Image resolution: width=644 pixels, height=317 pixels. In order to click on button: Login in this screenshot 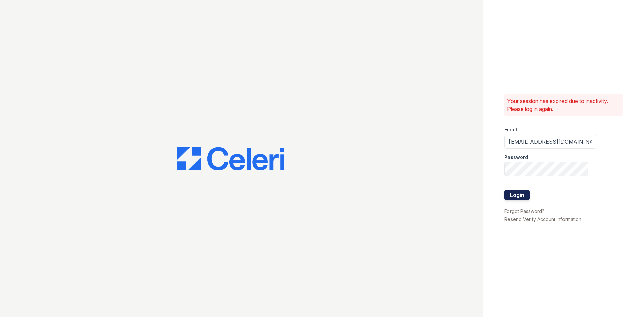, I will do `click(517, 195)`.